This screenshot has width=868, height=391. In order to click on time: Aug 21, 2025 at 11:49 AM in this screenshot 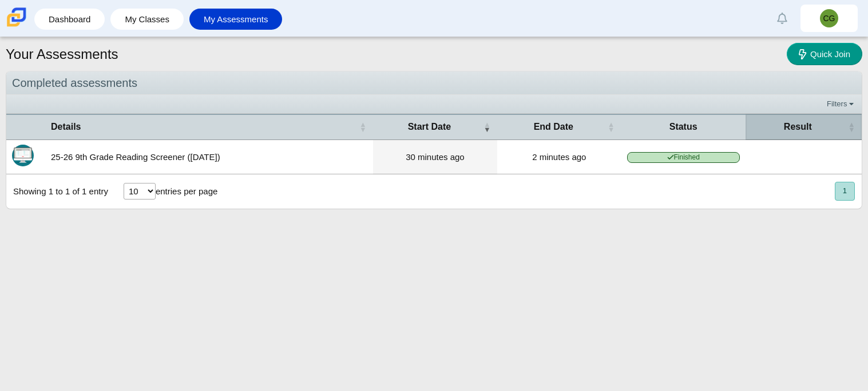, I will do `click(435, 157)`.